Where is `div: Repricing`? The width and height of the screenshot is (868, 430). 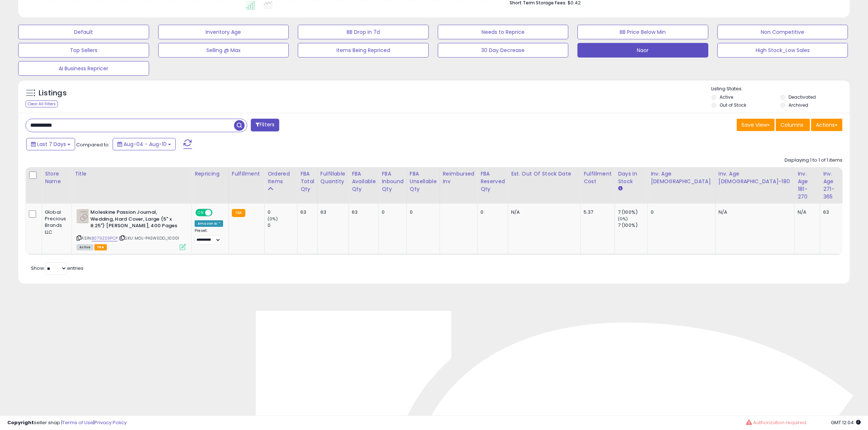 div: Repricing is located at coordinates (210, 174).